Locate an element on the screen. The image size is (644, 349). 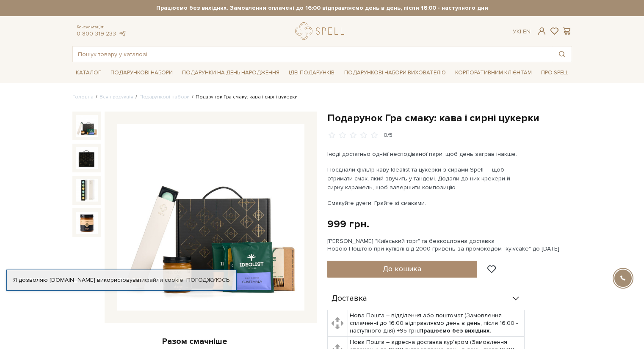
li: Подарунок Гра смаку: кава і сирні цукерки is located at coordinates (243, 97).